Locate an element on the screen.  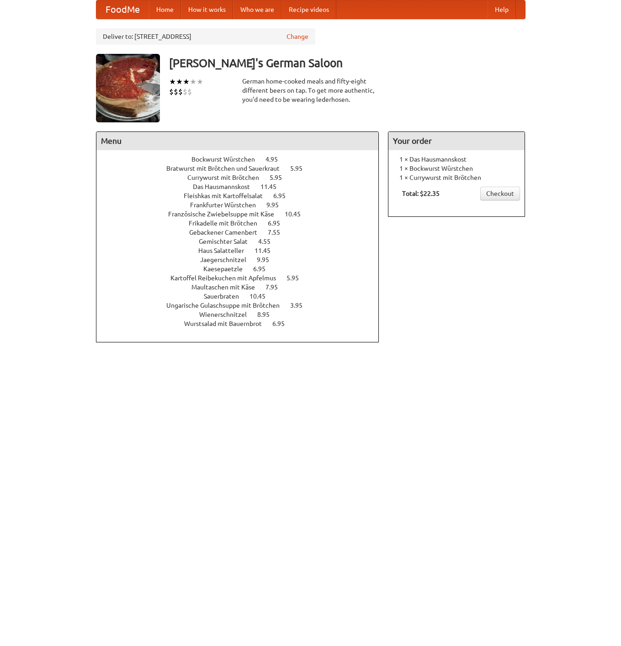
li: 1 × Das Hausmannskost is located at coordinates (456, 159).